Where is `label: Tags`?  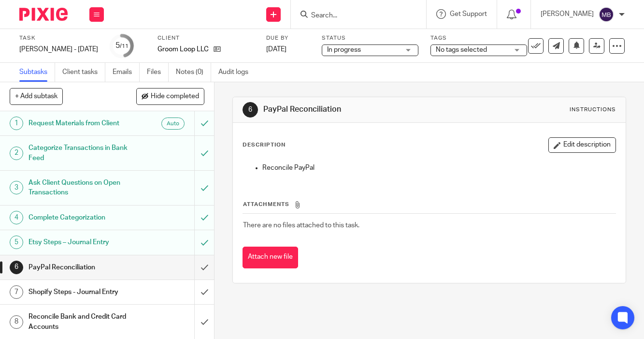
label: Tags is located at coordinates (479, 38).